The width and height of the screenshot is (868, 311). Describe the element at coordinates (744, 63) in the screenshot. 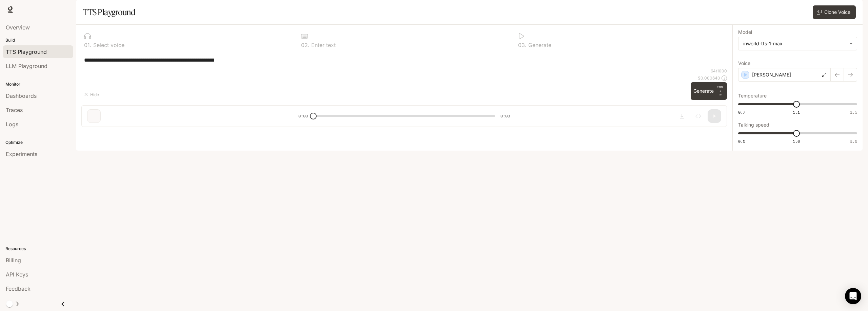

I see `p: Voice` at that location.